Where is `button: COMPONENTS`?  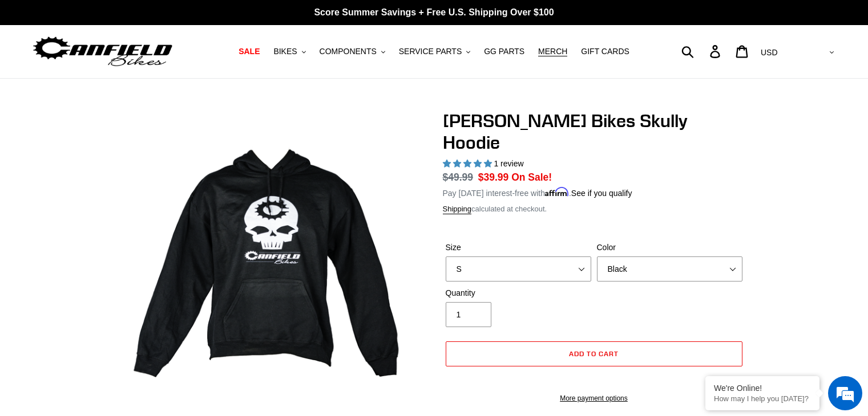 button: COMPONENTS is located at coordinates (352, 51).